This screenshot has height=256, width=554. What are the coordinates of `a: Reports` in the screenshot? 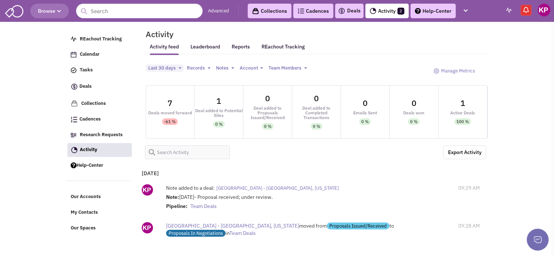 It's located at (241, 49).